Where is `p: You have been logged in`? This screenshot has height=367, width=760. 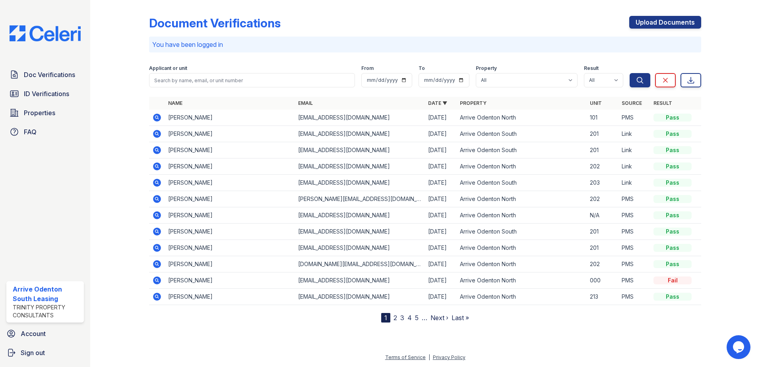
p: You have been logged in is located at coordinates (425, 45).